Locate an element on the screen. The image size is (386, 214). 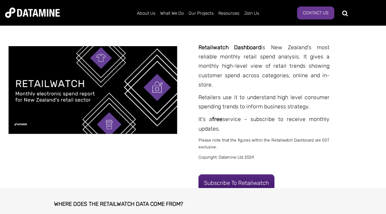
img: Datamine is located at coordinates (32, 13).